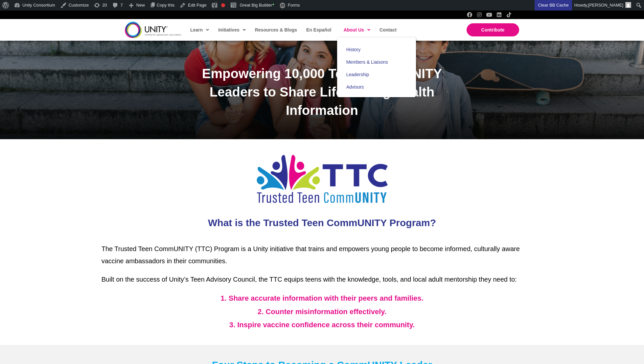 The height and width of the screenshot is (364, 644). Describe the element at coordinates (318, 30) in the screenshot. I see `a: En Español` at that location.